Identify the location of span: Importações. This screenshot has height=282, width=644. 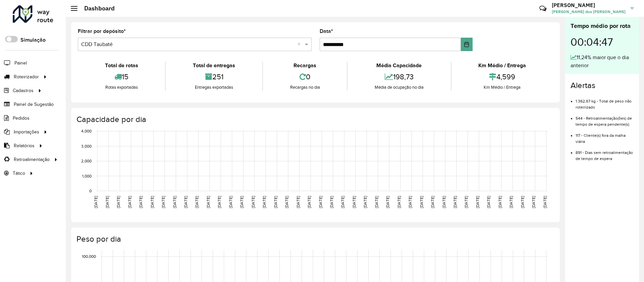
(26, 131).